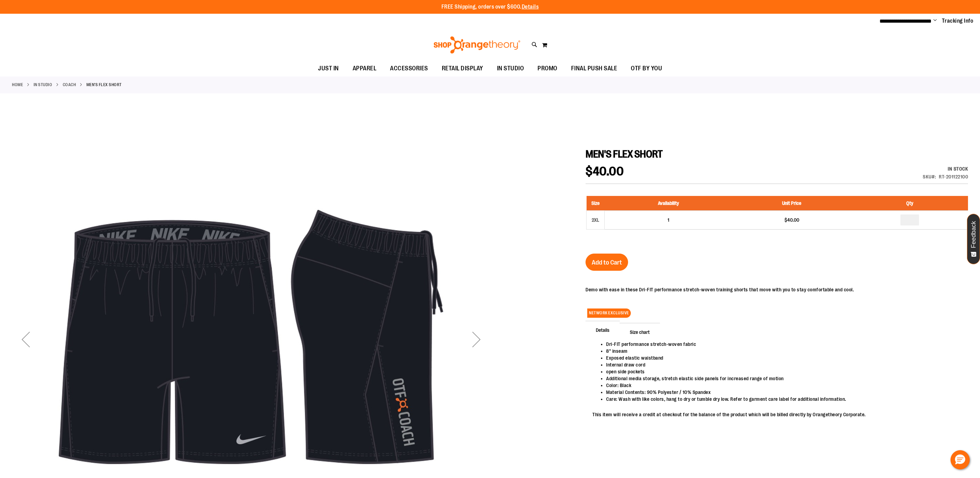 The image size is (980, 478). Describe the element at coordinates (365, 68) in the screenshot. I see `span: APPAREL` at that location.